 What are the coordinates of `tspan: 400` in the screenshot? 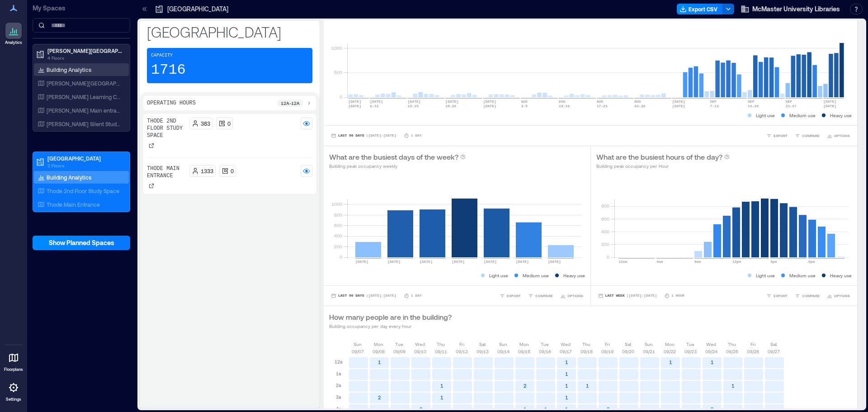 It's located at (338, 236).